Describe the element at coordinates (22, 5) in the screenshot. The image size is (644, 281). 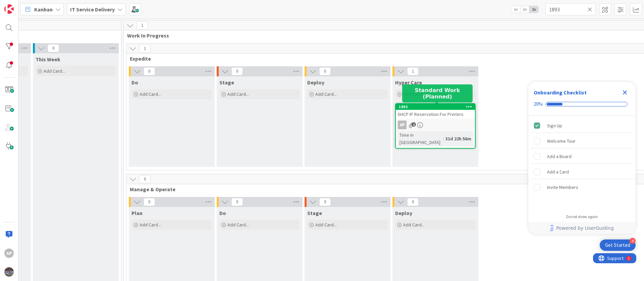
I see `span: Support` at that location.